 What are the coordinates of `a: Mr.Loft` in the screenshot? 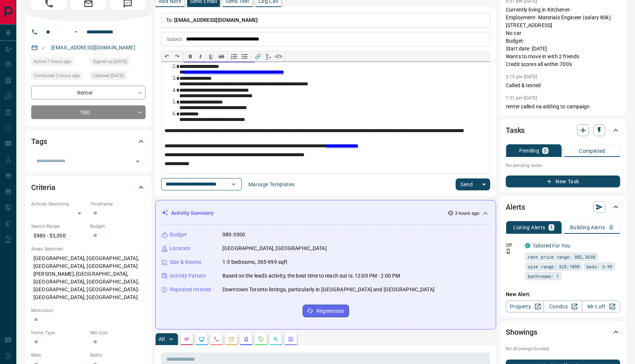 It's located at (601, 307).